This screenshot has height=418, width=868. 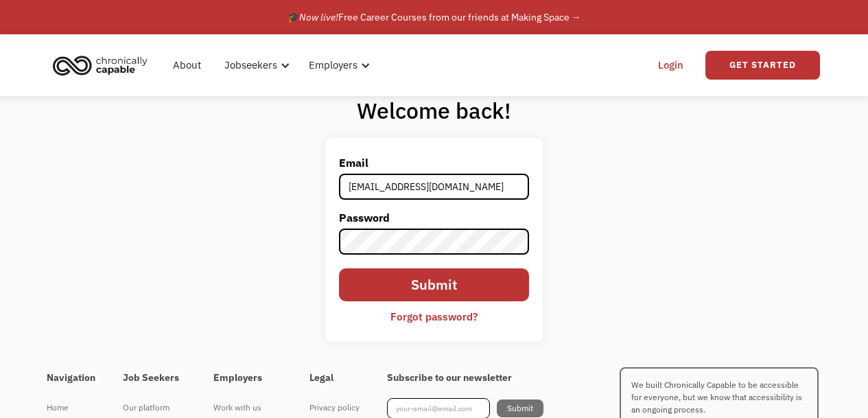 I want to click on a: Work with us, so click(x=248, y=408).